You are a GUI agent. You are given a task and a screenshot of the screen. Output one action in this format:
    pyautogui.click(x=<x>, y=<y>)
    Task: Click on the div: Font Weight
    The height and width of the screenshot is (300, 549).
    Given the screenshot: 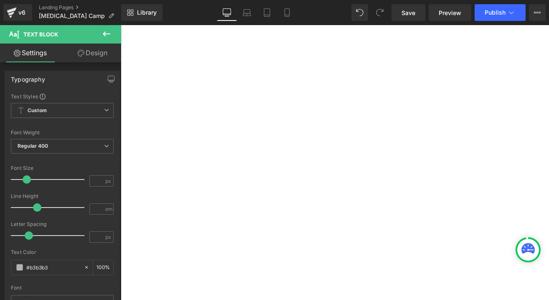 What is the action you would take?
    pyautogui.click(x=62, y=132)
    